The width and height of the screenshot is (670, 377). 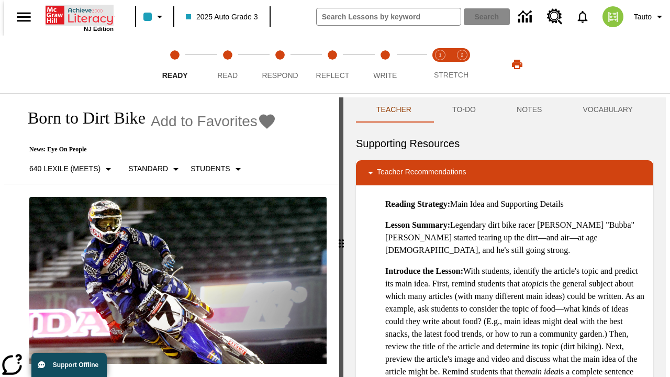 What do you see at coordinates (462, 55) in the screenshot?
I see `text: 2` at bounding box center [462, 55].